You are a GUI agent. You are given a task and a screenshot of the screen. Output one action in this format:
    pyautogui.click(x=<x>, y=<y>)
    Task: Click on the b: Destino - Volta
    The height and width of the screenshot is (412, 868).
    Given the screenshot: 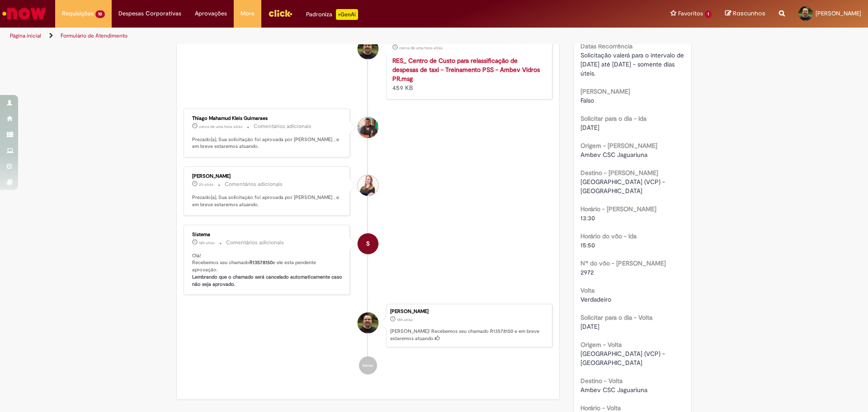 What is the action you would take?
    pyautogui.click(x=601, y=381)
    